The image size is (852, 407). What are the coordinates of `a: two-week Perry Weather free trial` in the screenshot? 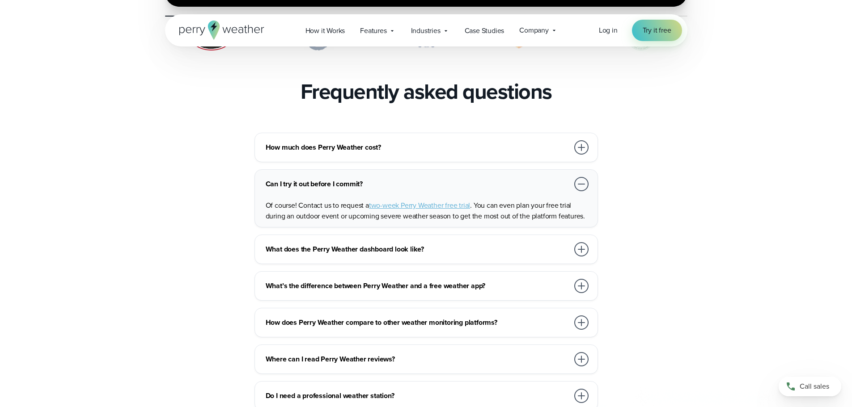 It's located at (419, 205).